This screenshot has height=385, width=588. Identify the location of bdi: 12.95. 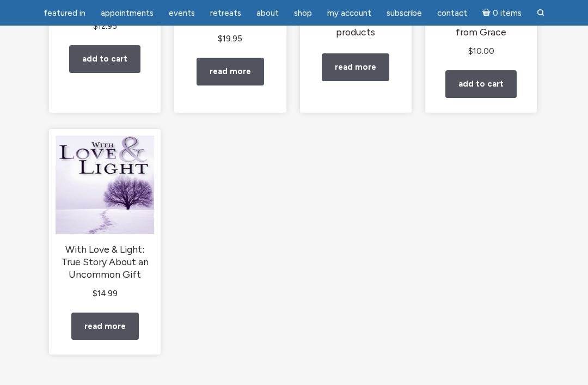
(105, 26).